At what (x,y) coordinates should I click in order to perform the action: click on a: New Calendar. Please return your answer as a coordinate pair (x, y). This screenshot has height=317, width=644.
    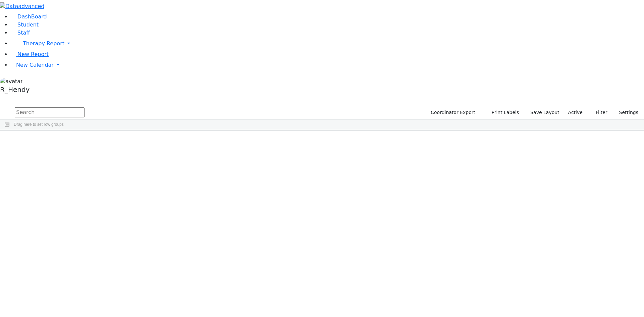
    Looking at the image, I should click on (327, 65).